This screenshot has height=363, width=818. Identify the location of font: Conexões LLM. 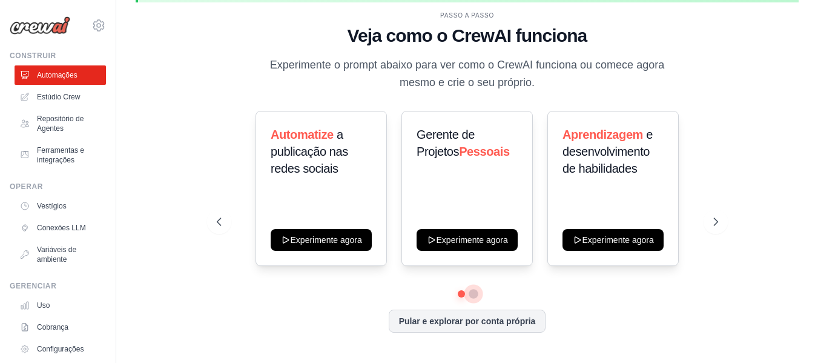
(61, 228).